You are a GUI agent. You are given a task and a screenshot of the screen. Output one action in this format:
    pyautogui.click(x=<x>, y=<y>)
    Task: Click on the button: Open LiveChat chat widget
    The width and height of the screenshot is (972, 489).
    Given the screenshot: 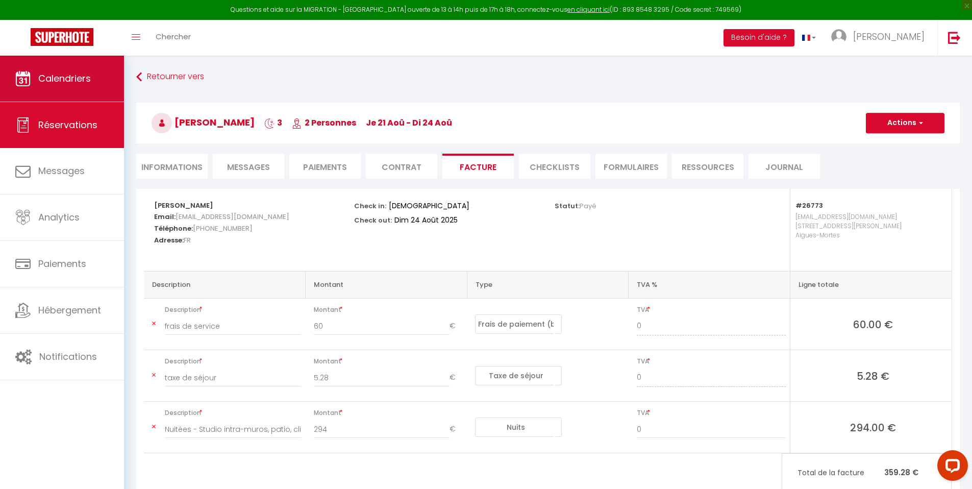 What is the action you would take?
    pyautogui.click(x=23, y=19)
    